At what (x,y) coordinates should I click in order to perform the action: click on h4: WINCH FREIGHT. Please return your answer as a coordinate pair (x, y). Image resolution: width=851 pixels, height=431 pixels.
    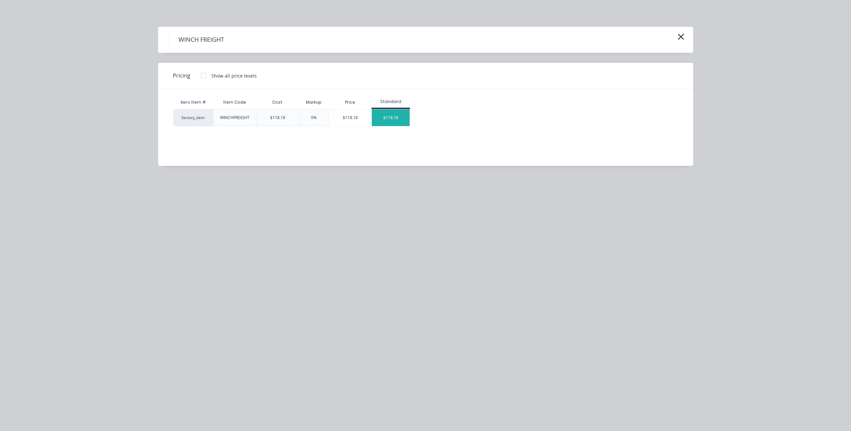
    Looking at the image, I should click on (201, 40).